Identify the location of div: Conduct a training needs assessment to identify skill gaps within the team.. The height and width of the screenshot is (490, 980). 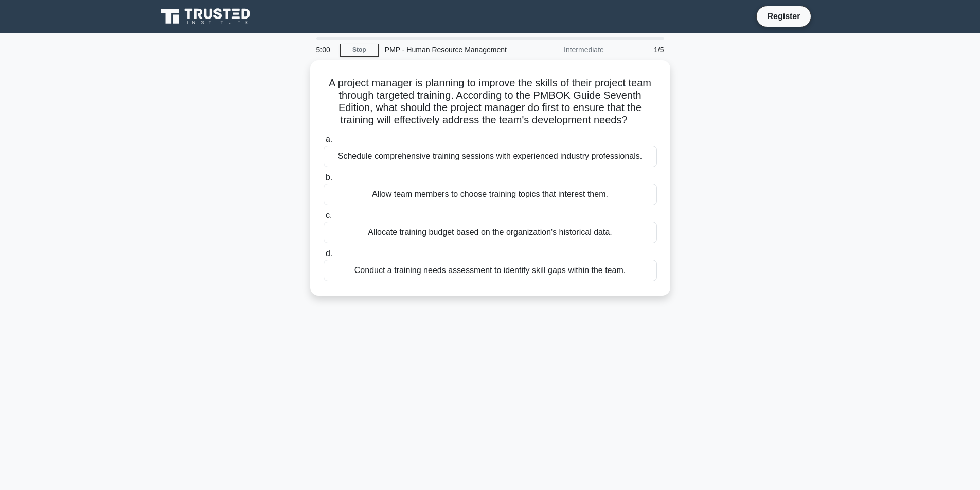
(490, 270).